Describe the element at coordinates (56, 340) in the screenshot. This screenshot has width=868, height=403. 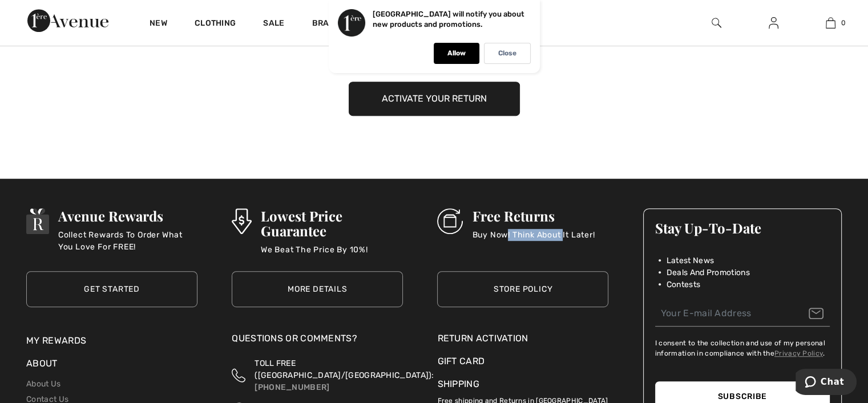
I see `a: My Rewards` at that location.